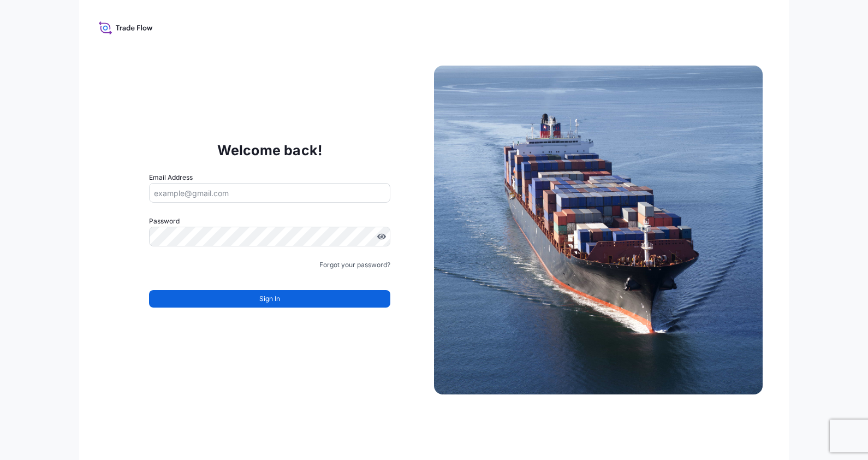  Describe the element at coordinates (269, 299) in the screenshot. I see `span: Sign In` at that location.